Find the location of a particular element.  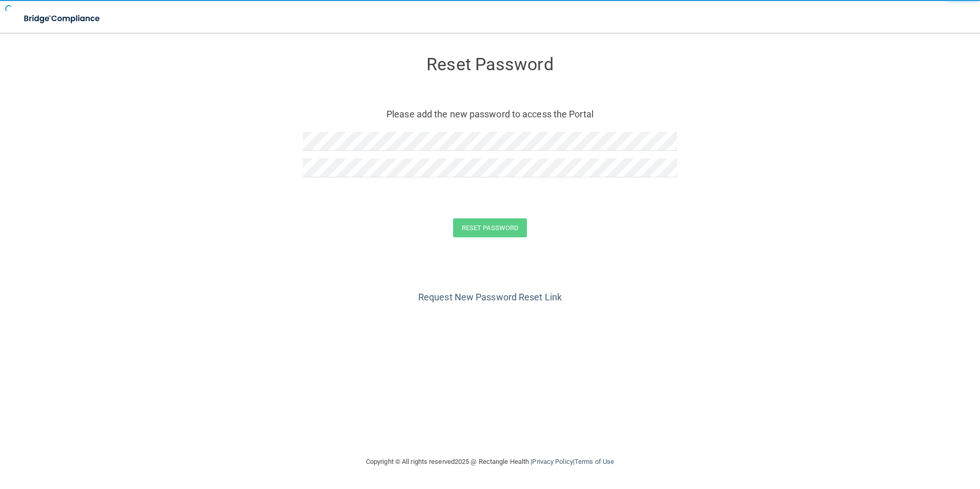

div: Copyright © All rights reserved 2025 @ Rectangle Health | | is located at coordinates (490, 462).